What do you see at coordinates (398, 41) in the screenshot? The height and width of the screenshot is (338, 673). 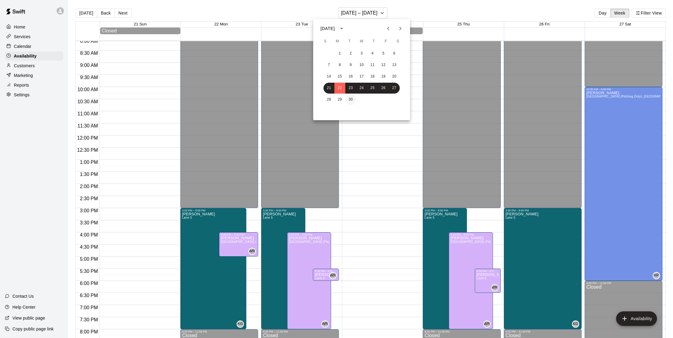 I see `span: Saturday` at bounding box center [398, 41].